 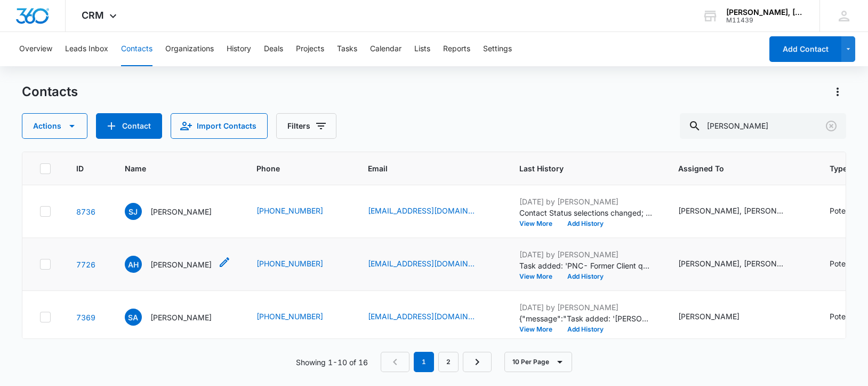 What do you see at coordinates (448, 362) in the screenshot?
I see `a: Page 2` at bounding box center [448, 362].